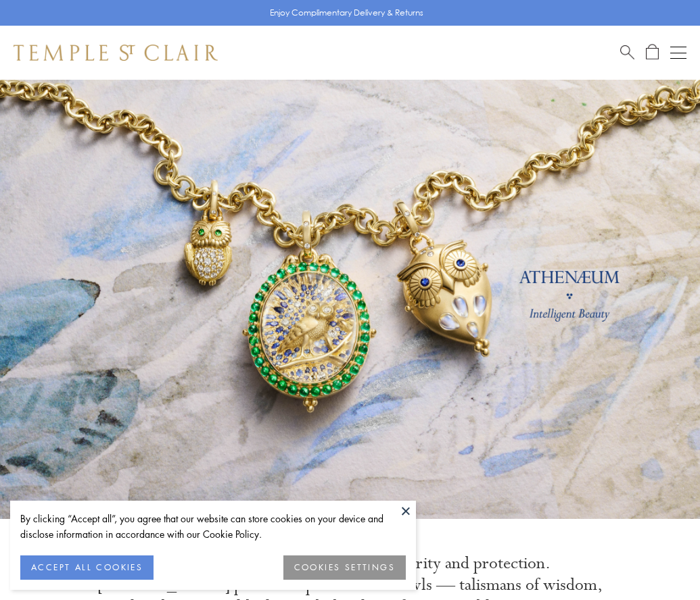 Image resolution: width=700 pixels, height=600 pixels. I want to click on a: Open Shopping Bag, so click(652, 52).